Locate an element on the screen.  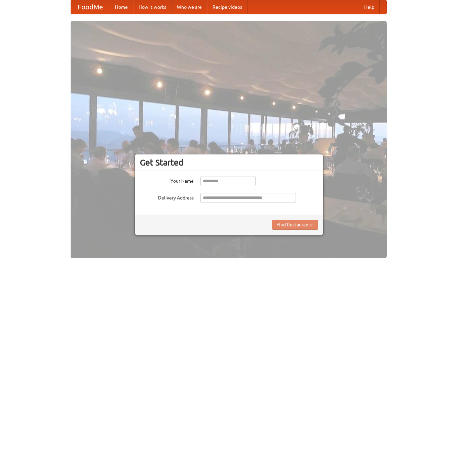
a: Recipe videos is located at coordinates (227, 7).